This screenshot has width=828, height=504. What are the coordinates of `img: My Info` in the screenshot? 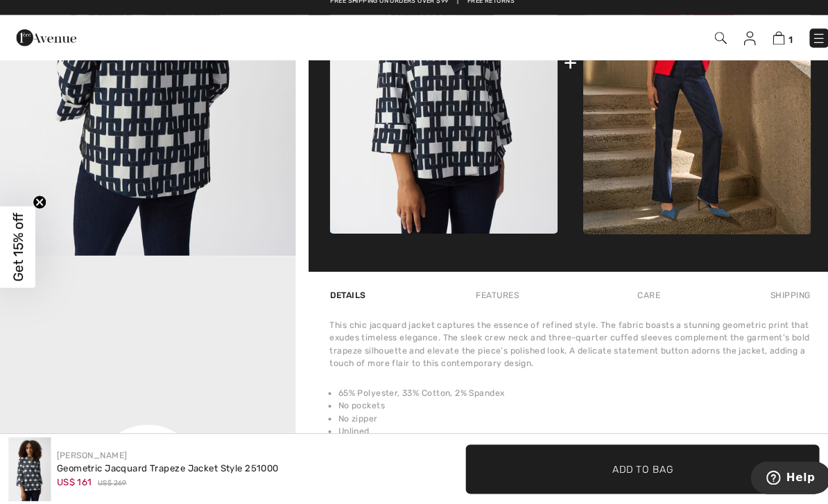 It's located at (734, 48).